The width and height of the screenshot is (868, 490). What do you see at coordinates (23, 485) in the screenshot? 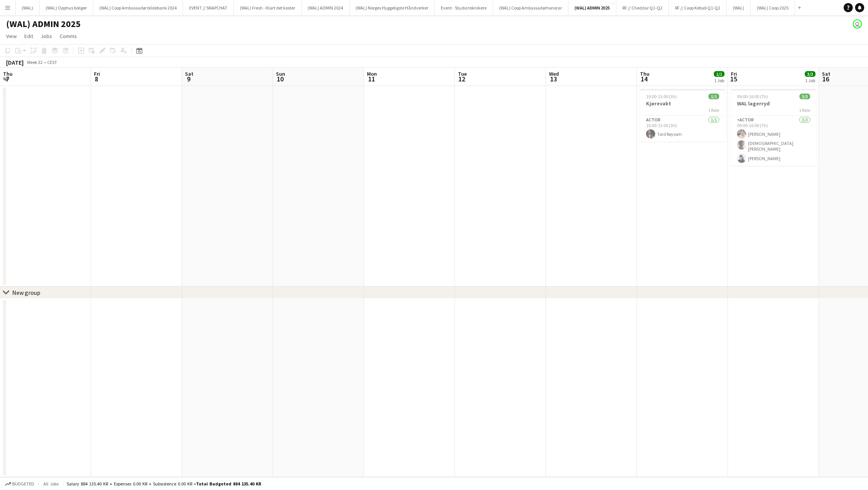
I see `span: Budgeted` at bounding box center [23, 485].